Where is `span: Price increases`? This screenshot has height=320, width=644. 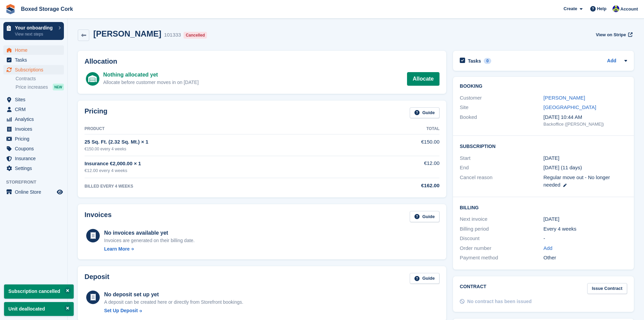
span: Price increases is located at coordinates (32, 87).